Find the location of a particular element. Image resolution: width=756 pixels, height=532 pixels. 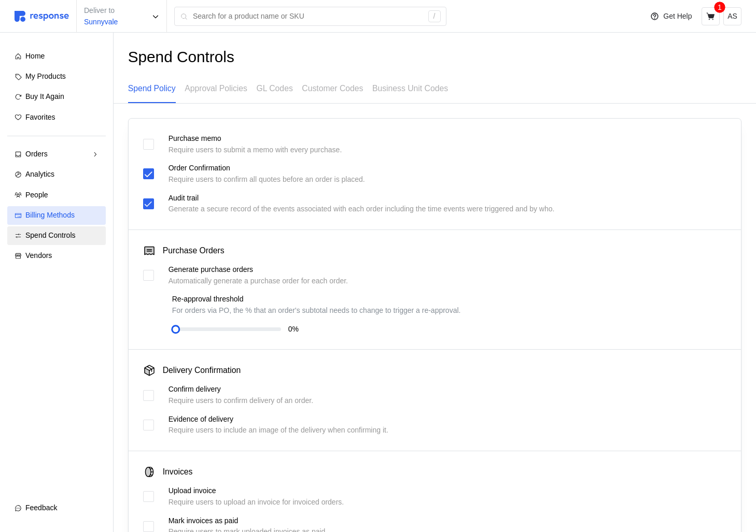

p: Require users to upload an invoice for invoiced orders. is located at coordinates (256, 502).